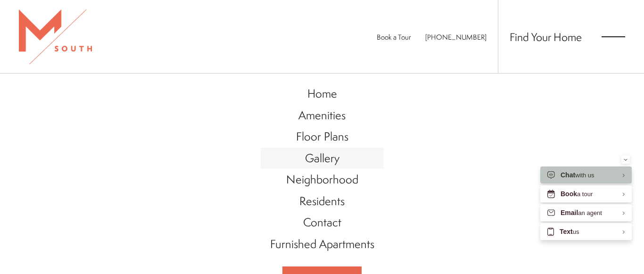 This screenshot has width=644, height=274. Describe the element at coordinates (322, 136) in the screenshot. I see `span: Floor Plans` at that location.